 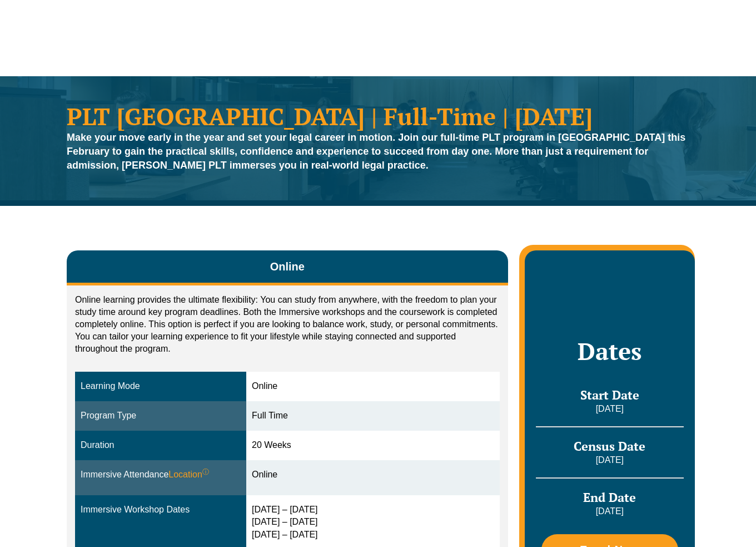 What do you see at coordinates (610, 351) in the screenshot?
I see `h2: Dates` at bounding box center [610, 351].